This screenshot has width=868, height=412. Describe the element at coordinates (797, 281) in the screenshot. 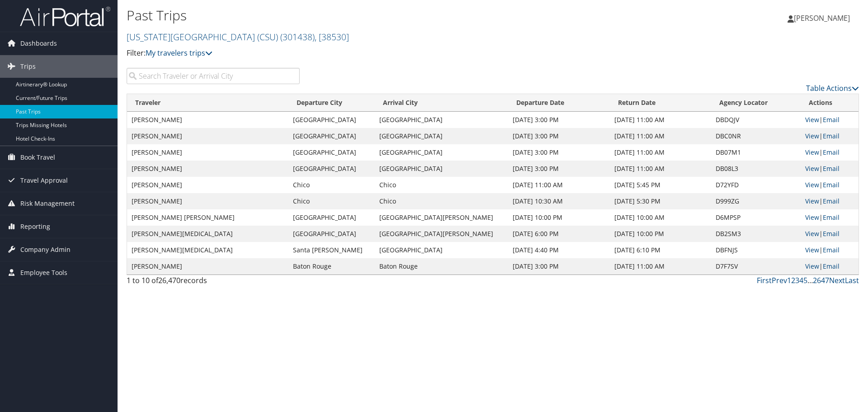

I see `a: 3` at that location.